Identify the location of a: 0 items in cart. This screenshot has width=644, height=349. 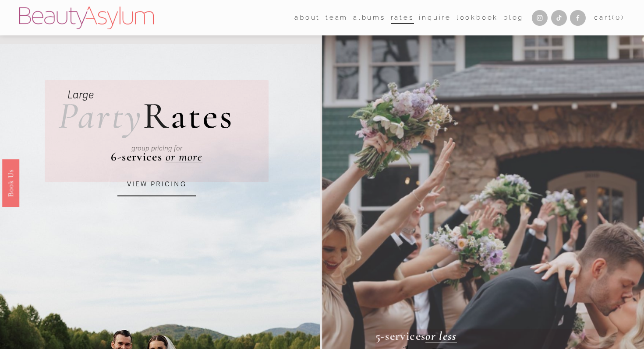
(609, 17).